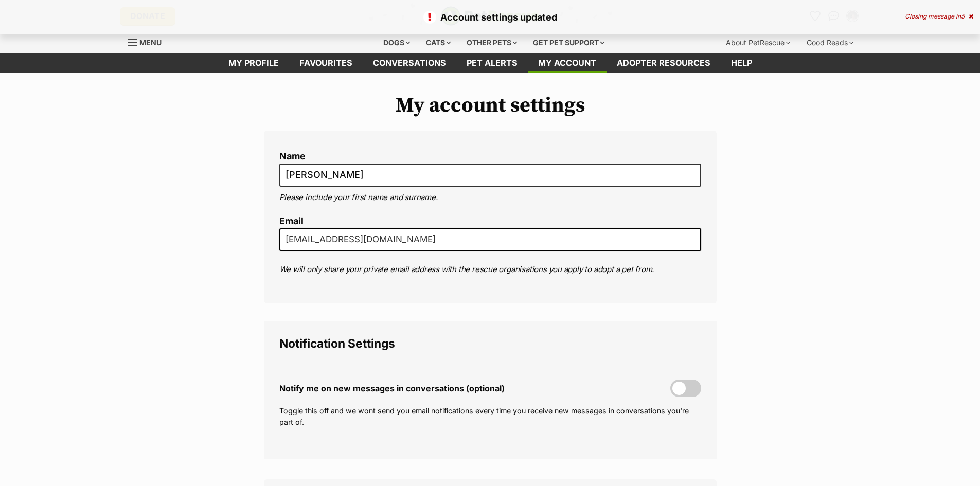 The image size is (980, 486). What do you see at coordinates (490, 221) in the screenshot?
I see `label: Email` at bounding box center [490, 221].